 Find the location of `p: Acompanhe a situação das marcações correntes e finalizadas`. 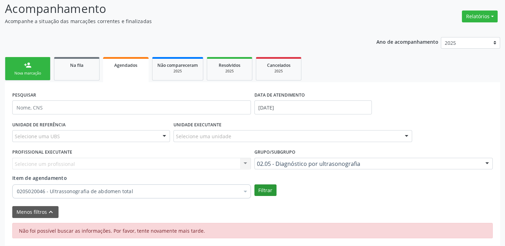

p: Acompanhe a situação das marcações correntes e finalizadas is located at coordinates (178, 21).